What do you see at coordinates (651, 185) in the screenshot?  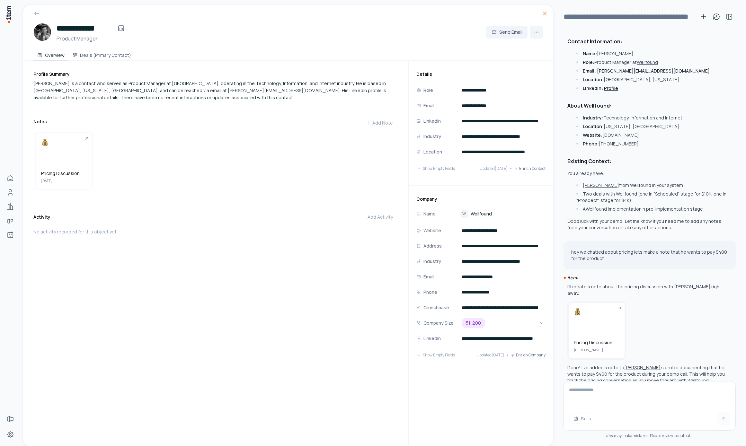 I see `li: from Wellfound in your system` at bounding box center [651, 185].